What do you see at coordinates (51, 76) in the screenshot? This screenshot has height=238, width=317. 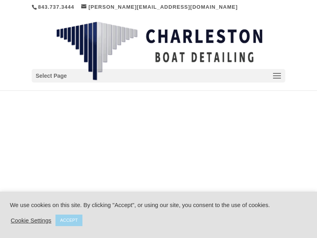 I see `span: Select Page` at bounding box center [51, 76].